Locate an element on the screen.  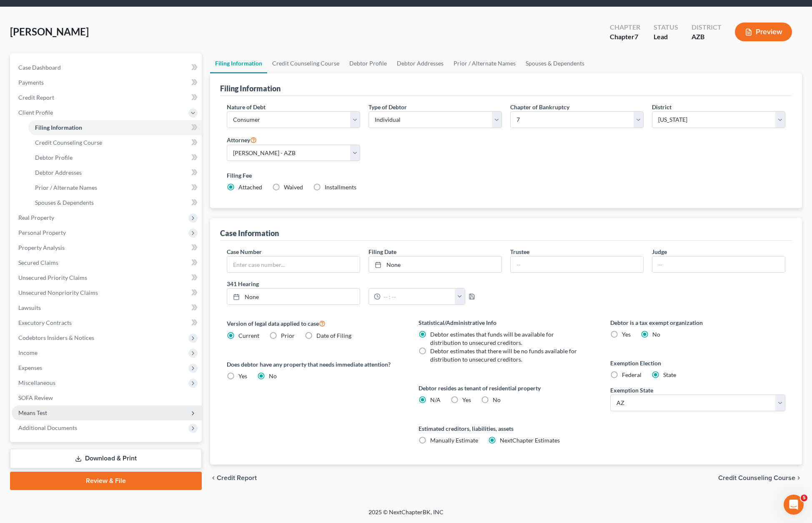
label: Case Number is located at coordinates (244, 252).